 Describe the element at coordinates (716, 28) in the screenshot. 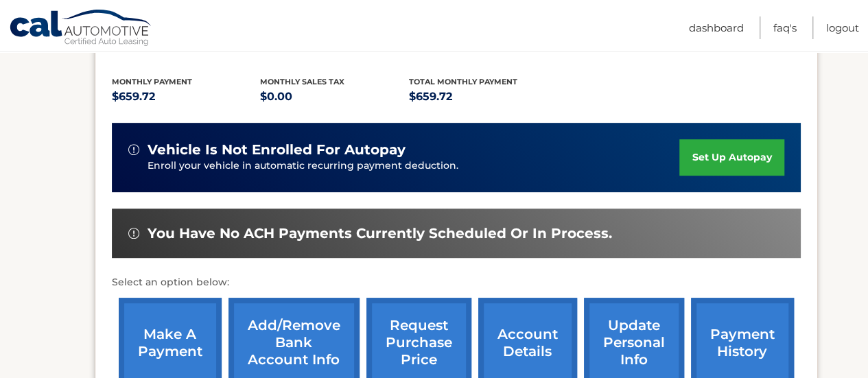

I see `a: Dashboard` at that location.